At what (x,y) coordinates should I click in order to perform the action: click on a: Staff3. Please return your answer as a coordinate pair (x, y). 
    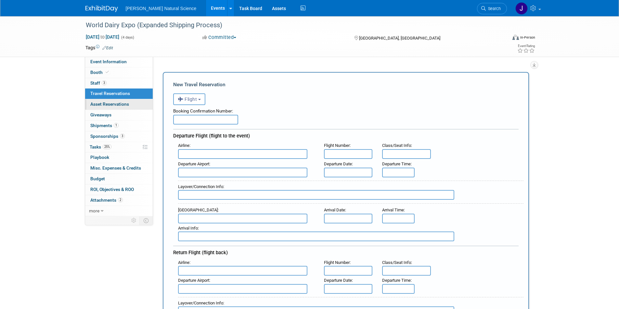
    Looking at the image, I should click on (119, 83).